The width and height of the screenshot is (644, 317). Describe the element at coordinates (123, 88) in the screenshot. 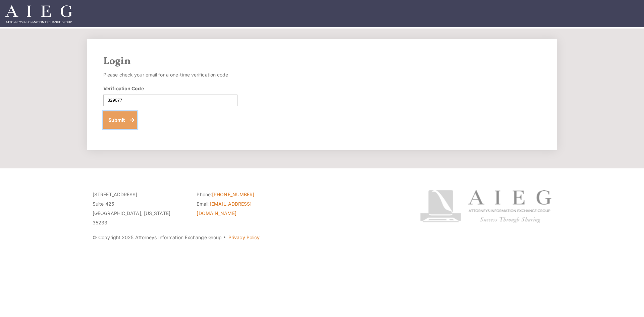

I see `label: Verification Code` at that location.